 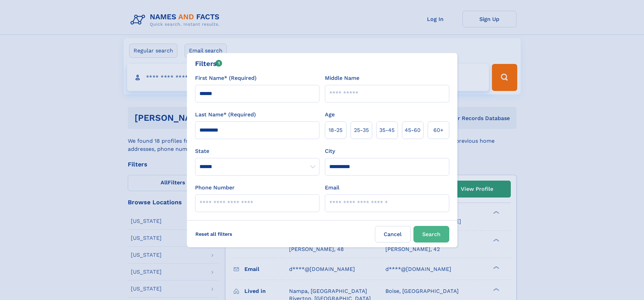 What do you see at coordinates (387, 130) in the screenshot?
I see `span: 35‑45` at bounding box center [387, 130].